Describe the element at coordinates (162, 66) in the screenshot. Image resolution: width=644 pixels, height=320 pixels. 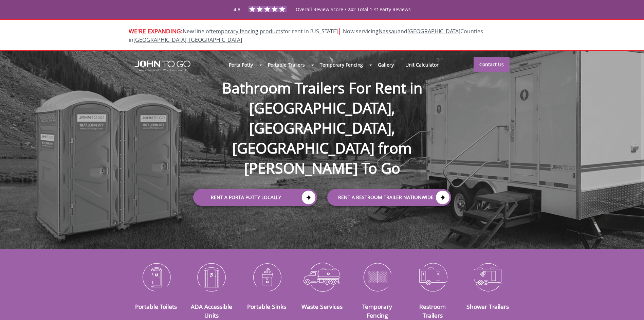
I see `img: JOHN to go` at that location.